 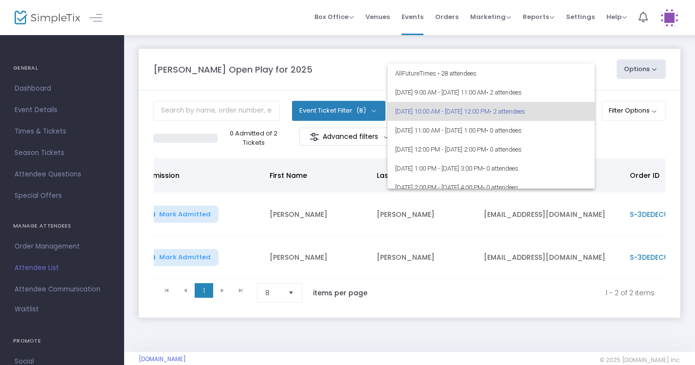 What do you see at coordinates (491, 73) in the screenshot?
I see `span: All Future Times • 28 attendees` at bounding box center [491, 73].